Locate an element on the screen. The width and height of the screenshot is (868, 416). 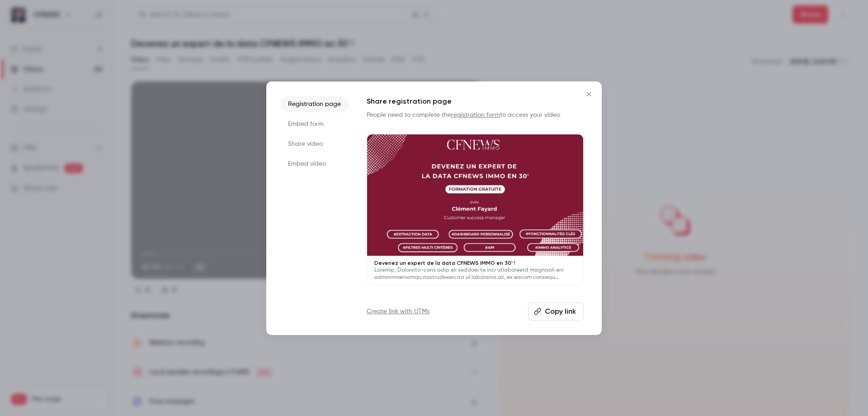
p: Devenez un expert de la data CFNEWS IMMO en 30' ! is located at coordinates (475, 263).